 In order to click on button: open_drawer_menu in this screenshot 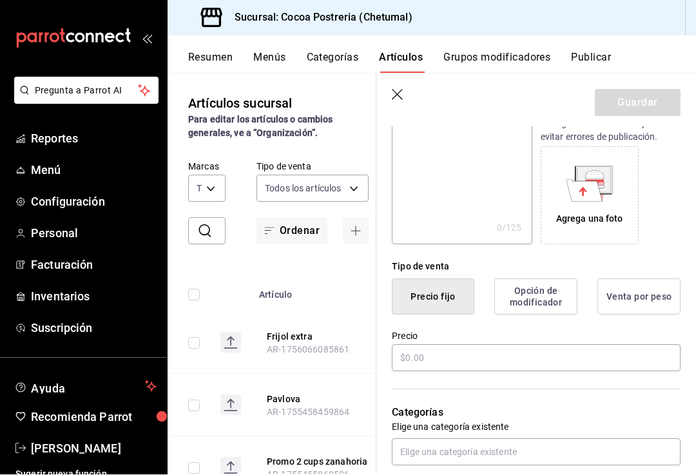, I will do `click(147, 39)`.